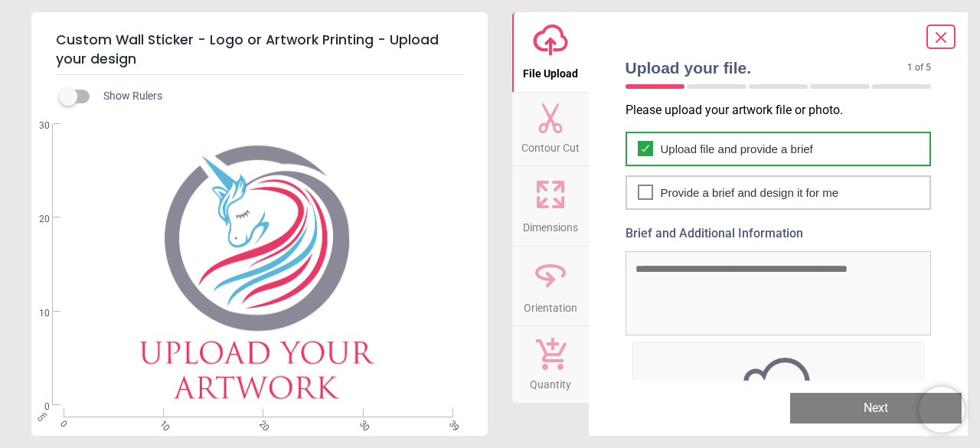  I want to click on span: File Upload, so click(551, 70).